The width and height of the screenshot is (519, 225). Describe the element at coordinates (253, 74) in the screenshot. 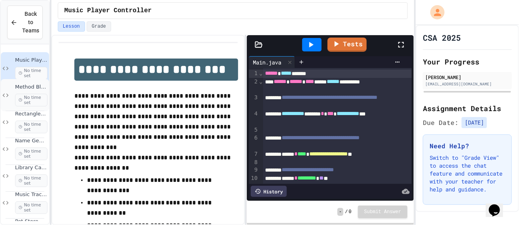

I see `div: 1` at that location.